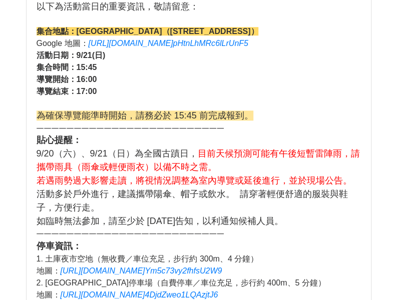 This screenshot has width=397, height=300. I want to click on div: 聊天小工具, so click(372, 276).